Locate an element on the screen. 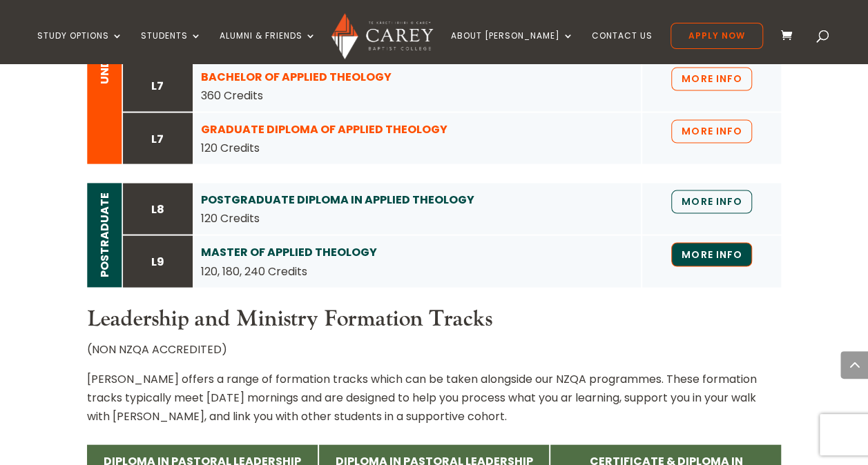 This screenshot has height=465, width=868. a: Contact Us is located at coordinates (622, 47).